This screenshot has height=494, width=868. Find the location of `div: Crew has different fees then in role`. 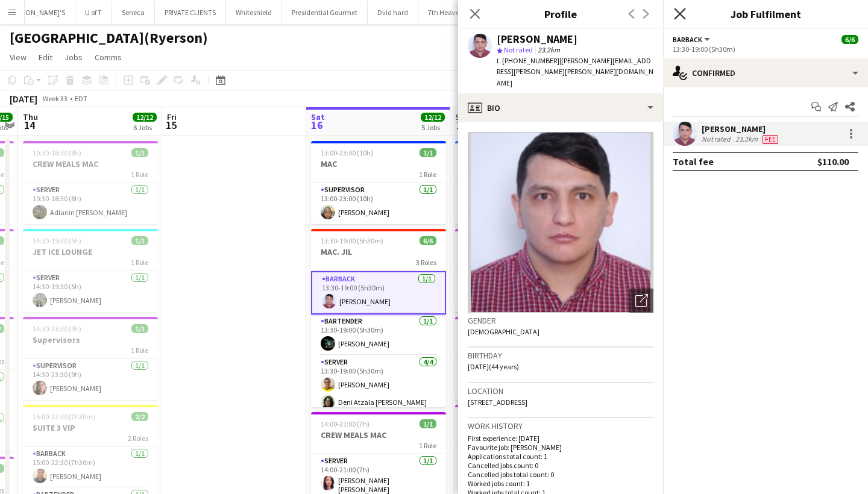

div: Crew has different fees then in role is located at coordinates (771, 139).